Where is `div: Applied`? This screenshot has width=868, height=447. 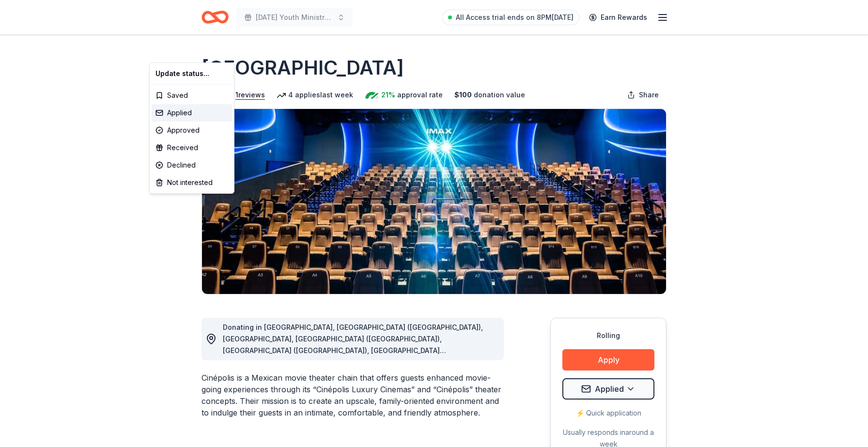 div: Applied is located at coordinates (192, 113).